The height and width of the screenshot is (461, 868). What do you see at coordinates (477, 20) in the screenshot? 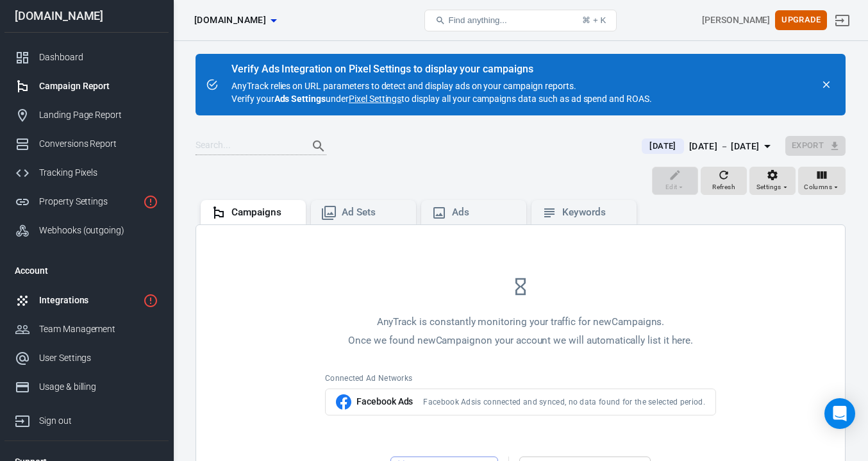
I see `span: Find anything...` at bounding box center [477, 20].